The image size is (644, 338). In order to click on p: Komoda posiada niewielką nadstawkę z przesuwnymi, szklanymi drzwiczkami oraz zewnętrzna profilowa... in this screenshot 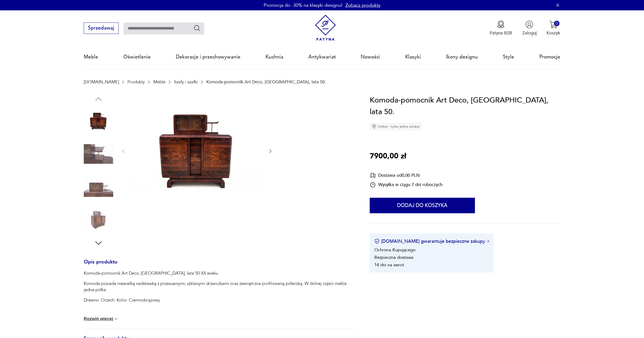, I will do `click(219, 287)`.